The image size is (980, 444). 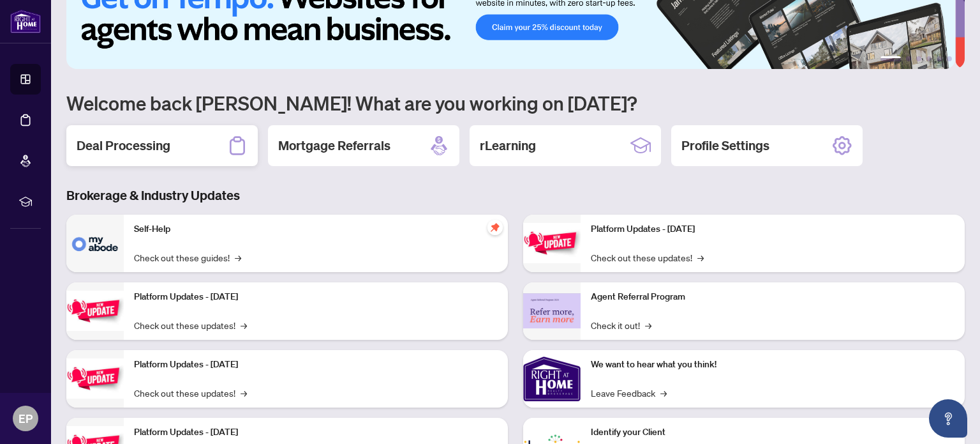 I want to click on a: Check out these guides!→, so click(x=187, y=257).